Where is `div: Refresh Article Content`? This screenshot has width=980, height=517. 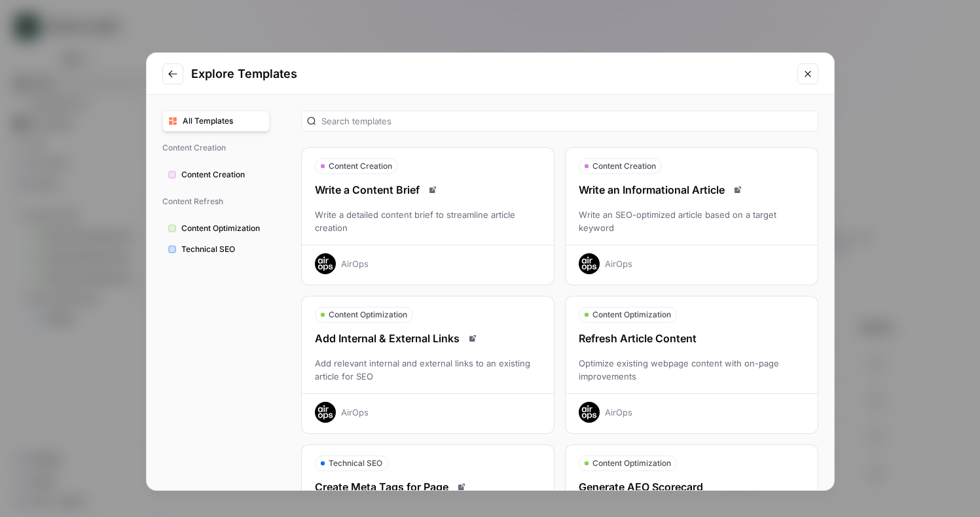 div: Refresh Article Content is located at coordinates (691, 338).